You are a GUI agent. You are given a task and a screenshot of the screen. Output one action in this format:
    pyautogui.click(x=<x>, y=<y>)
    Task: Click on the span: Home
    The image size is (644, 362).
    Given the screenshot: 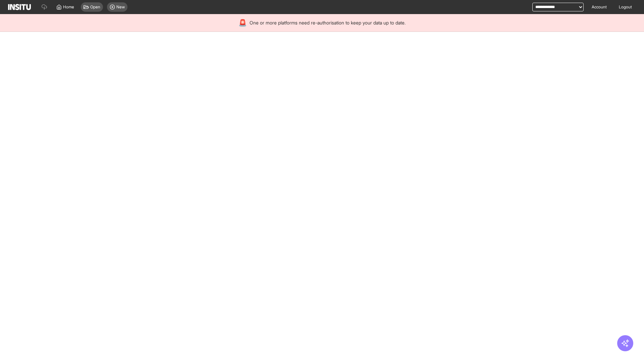 What is the action you would take?
    pyautogui.click(x=68, y=7)
    